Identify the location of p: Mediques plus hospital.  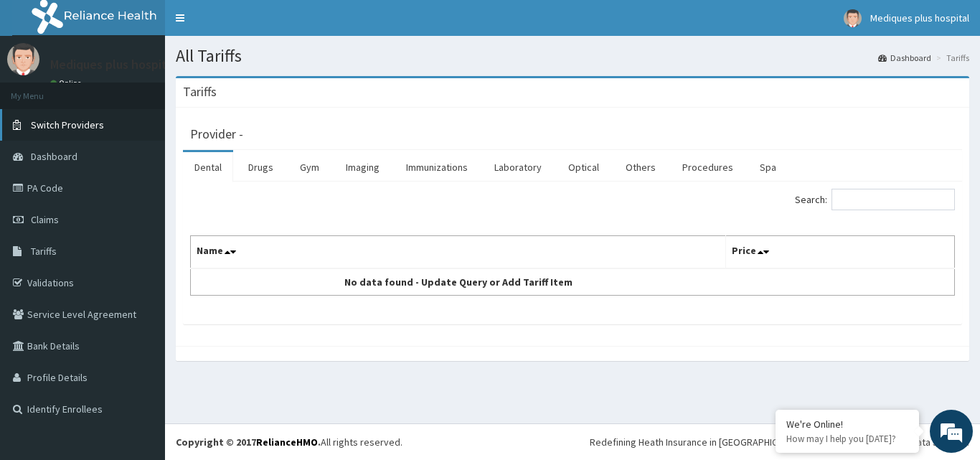
(113, 64).